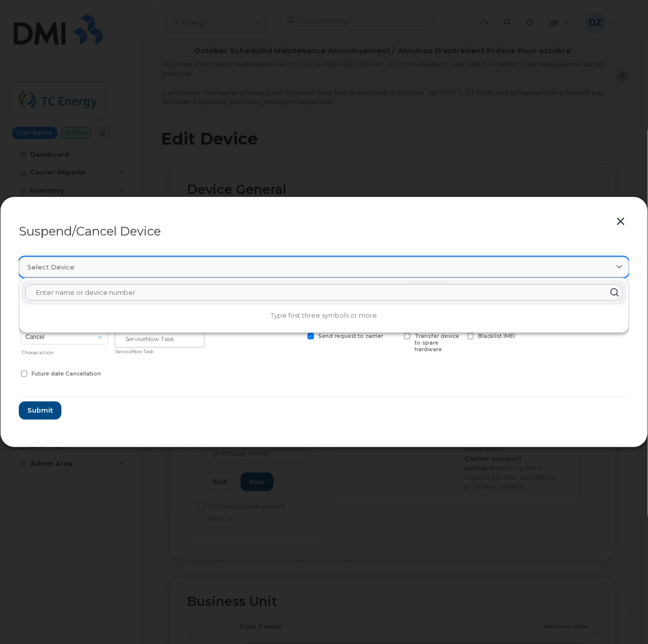 The image size is (648, 644). What do you see at coordinates (437, 342) in the screenshot?
I see `span: Transfer device to spare hardware` at bounding box center [437, 342].